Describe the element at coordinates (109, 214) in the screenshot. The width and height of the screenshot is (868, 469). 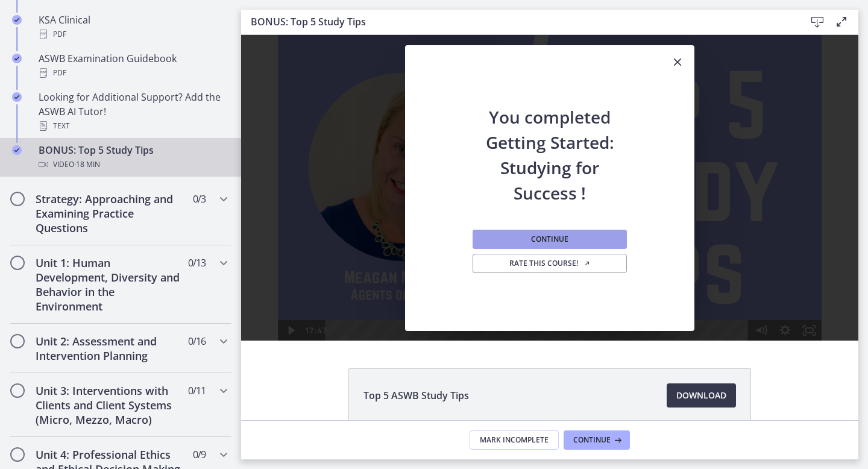
I see `h2: Strategy: Approaching and Examining Practice Questions` at that location.